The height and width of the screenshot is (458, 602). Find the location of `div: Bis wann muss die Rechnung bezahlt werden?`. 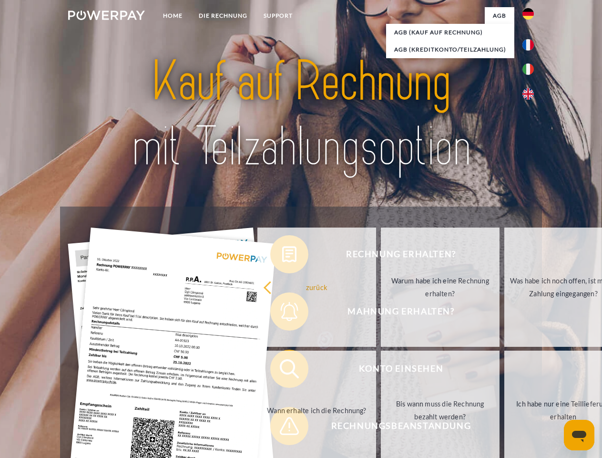

div: Bis wann muss die Rechnung bezahlt werden? is located at coordinates (440, 410).